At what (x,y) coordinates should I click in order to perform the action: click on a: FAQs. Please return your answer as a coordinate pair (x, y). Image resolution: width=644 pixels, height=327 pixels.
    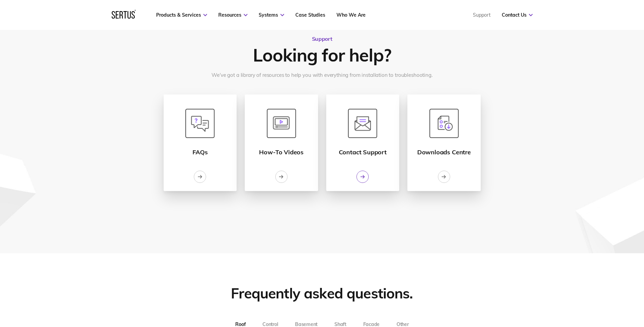
    Looking at the image, I should click on (200, 132).